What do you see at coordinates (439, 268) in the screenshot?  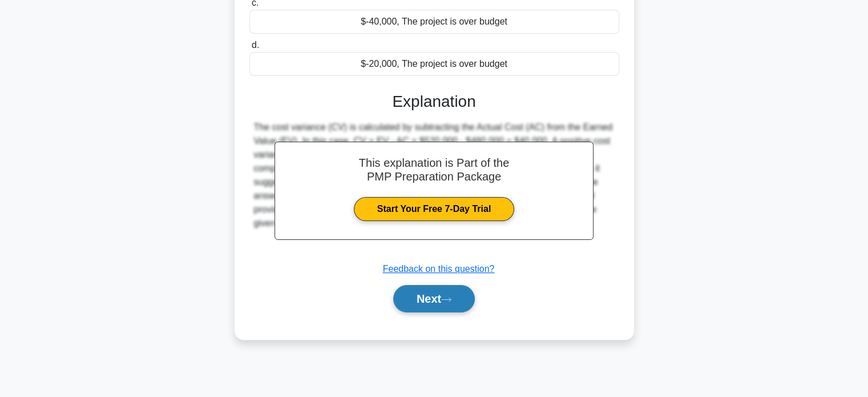 I see `u: Feedback on this question?` at bounding box center [439, 268].